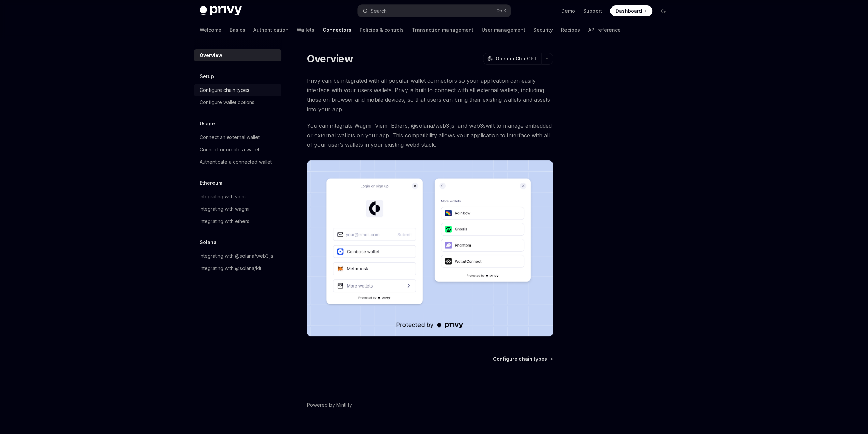 This screenshot has height=434, width=868. I want to click on a: Dashboard, so click(631, 11).